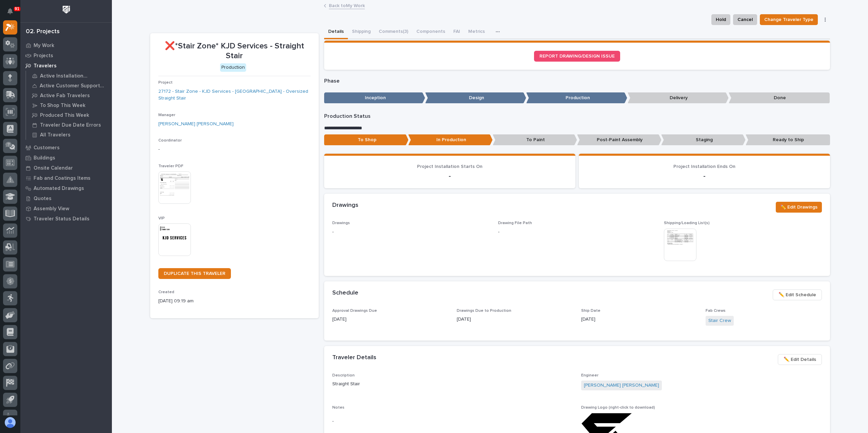 The width and height of the screenshot is (868, 433). Describe the element at coordinates (42, 199) in the screenshot. I see `p: Quotes` at that location.